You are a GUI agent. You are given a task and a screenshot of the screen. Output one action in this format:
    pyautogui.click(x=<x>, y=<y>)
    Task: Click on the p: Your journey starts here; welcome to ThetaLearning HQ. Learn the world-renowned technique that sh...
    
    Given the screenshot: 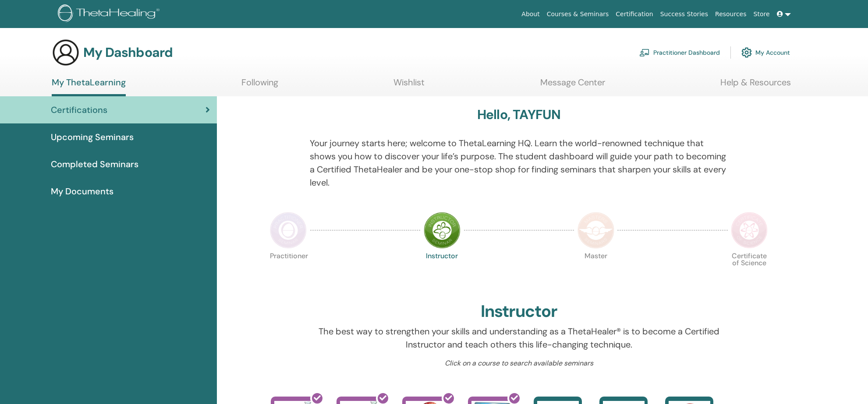 What is the action you would take?
    pyautogui.click(x=519, y=163)
    